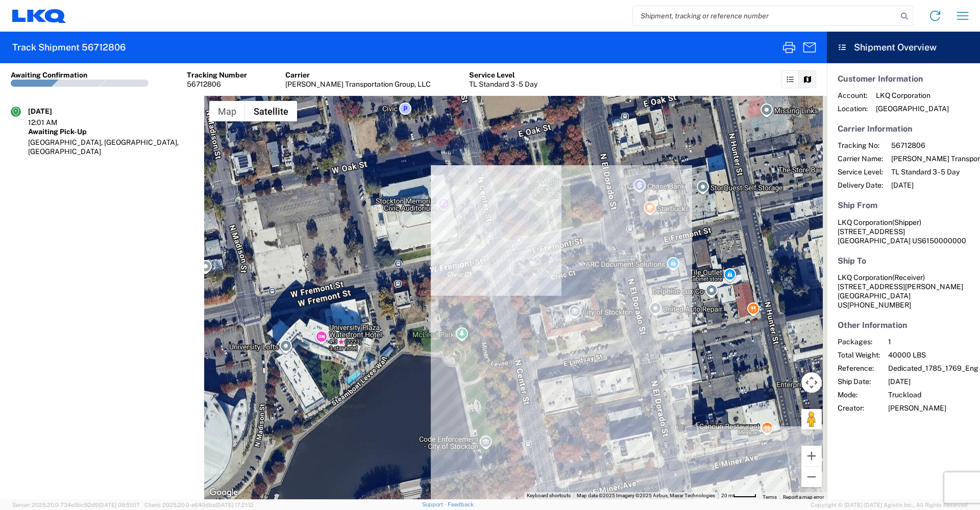  What do you see at coordinates (549, 496) in the screenshot?
I see `button: Keyboard shortcuts` at bounding box center [549, 496].